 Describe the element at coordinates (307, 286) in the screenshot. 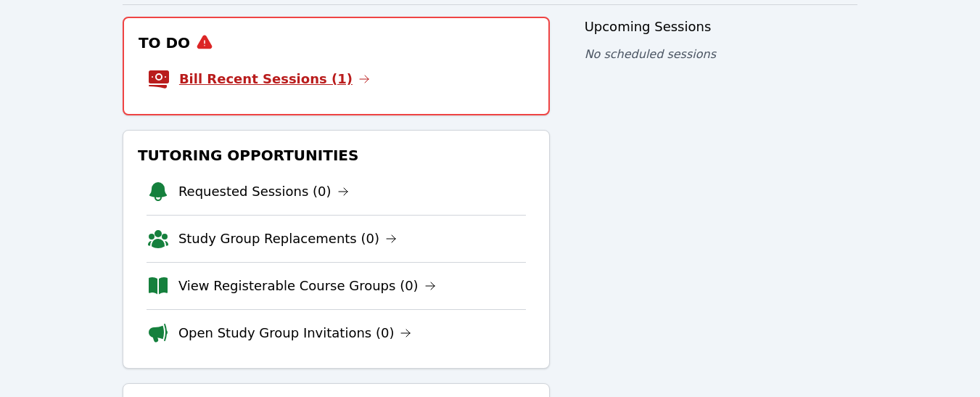

I see `a: View Registerable Course Groups (0)` at that location.